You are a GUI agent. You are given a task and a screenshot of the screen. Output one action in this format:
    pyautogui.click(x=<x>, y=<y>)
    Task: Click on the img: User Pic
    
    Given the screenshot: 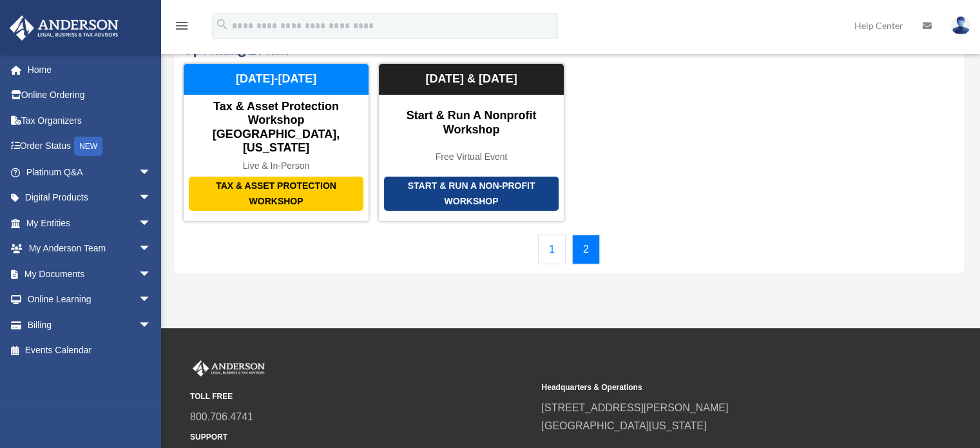 What is the action you would take?
    pyautogui.click(x=960, y=25)
    